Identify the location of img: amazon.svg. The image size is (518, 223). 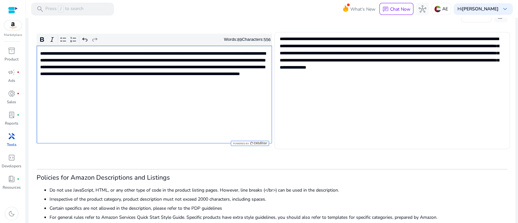
(13, 25).